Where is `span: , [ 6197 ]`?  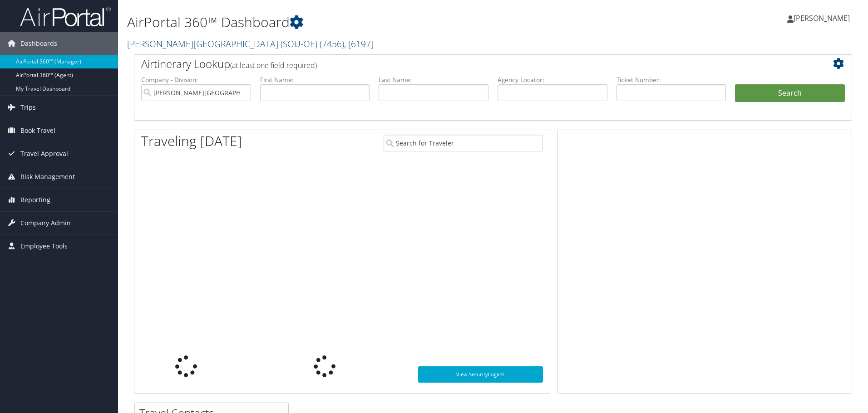
span: , [ 6197 ] is located at coordinates (359, 44).